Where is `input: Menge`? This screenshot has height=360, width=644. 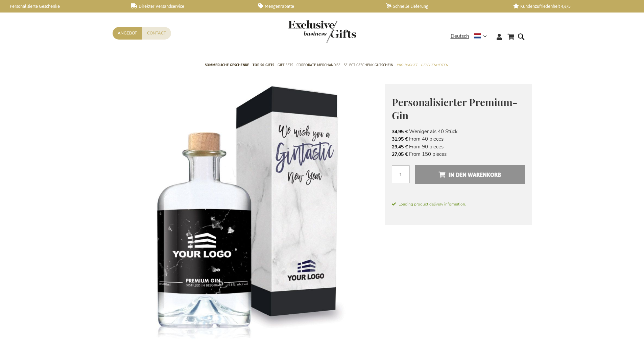
input: Menge is located at coordinates (401, 174).